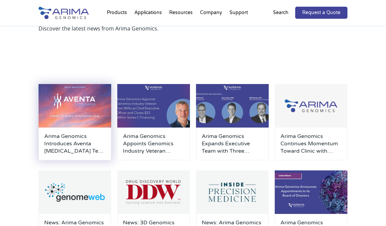 The image size is (386, 226). What do you see at coordinates (232, 144) in the screenshot?
I see `a: Arima Genomics Expands Executive Team with Three Strategic Hires to Advance Clinical Applications...` at bounding box center [232, 144].